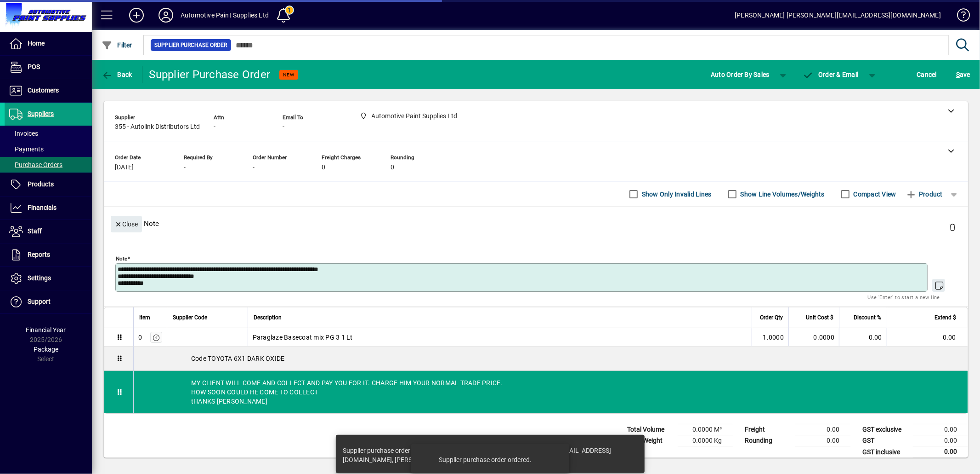 Image resolution: width=980 pixels, height=474 pixels. What do you see at coordinates (924, 194) in the screenshot?
I see `span: Product` at bounding box center [924, 194].